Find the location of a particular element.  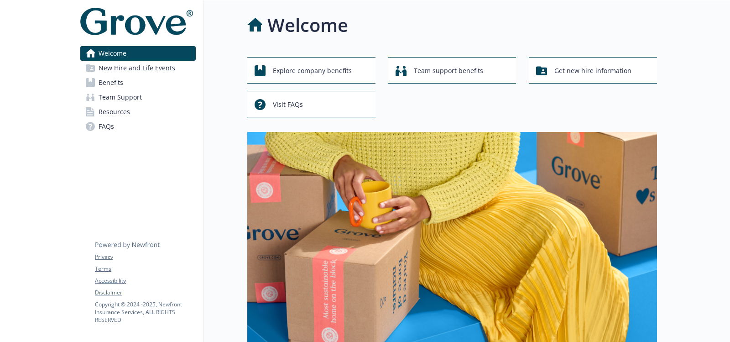

button: Visit FAQs is located at coordinates (311, 104).